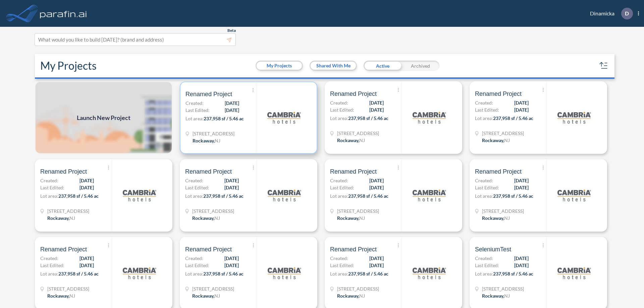 This screenshot has width=644, height=308. Describe the element at coordinates (382, 66) in the screenshot. I see `div: Active` at that location.